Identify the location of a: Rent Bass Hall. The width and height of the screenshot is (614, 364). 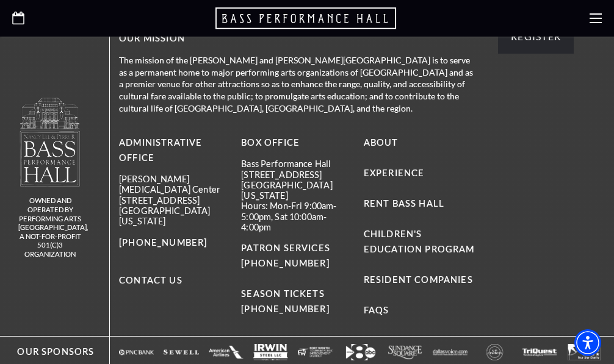
(404, 203).